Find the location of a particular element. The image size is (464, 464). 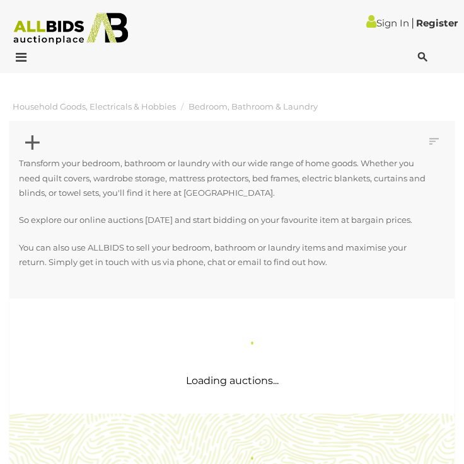

a: Bedroom, Bathroom & Laundry is located at coordinates (253, 106).